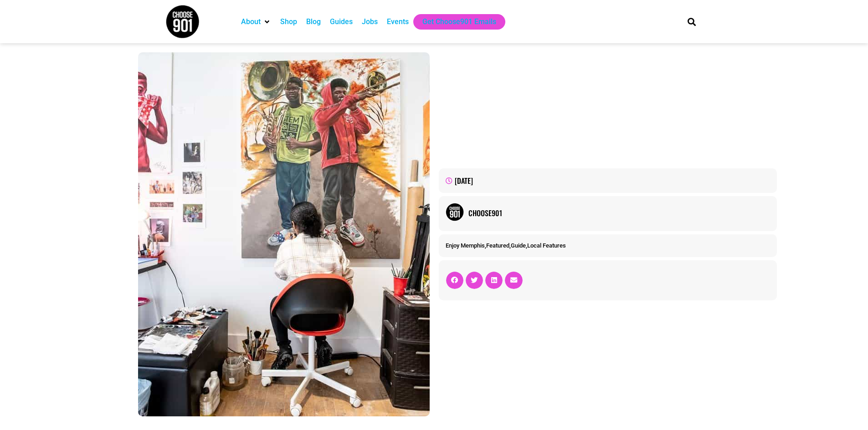  Describe the element at coordinates (498, 245) in the screenshot. I see `a: Featured` at that location.